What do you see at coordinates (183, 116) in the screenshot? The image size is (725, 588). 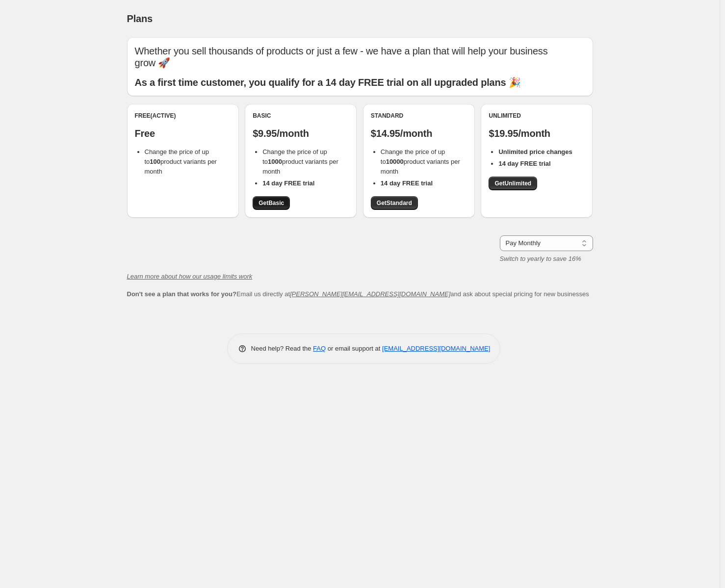 I see `div: Free (Active)` at bounding box center [183, 116].